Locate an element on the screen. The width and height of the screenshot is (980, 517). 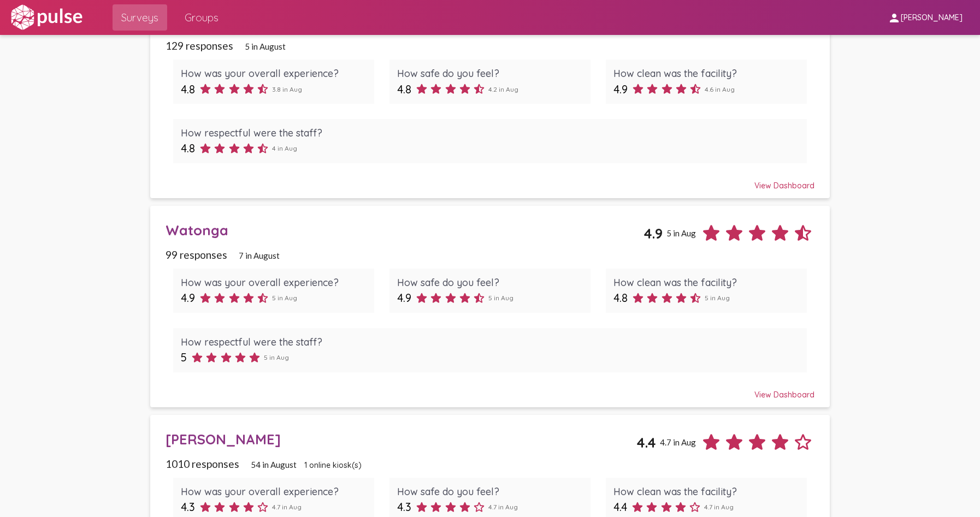
span: 5 in August is located at coordinates (265, 47).